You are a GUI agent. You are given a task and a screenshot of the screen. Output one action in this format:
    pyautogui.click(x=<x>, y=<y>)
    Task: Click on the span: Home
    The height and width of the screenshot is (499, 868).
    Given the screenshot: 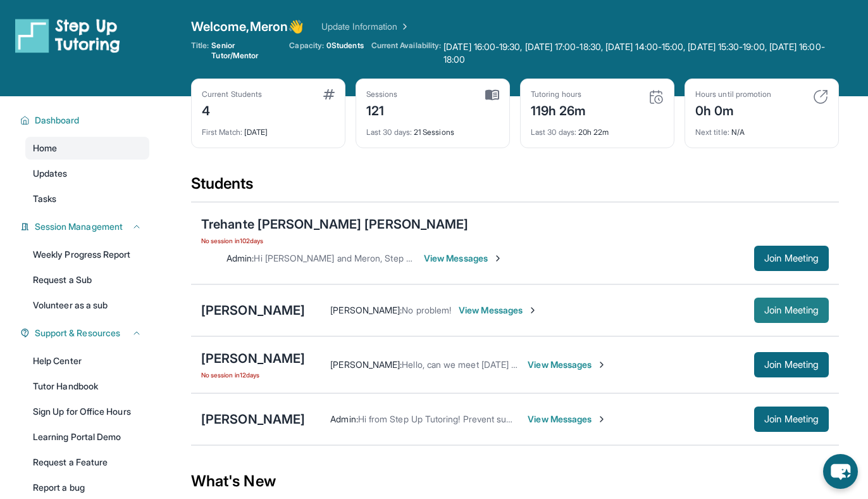 What is the action you would take?
    pyautogui.click(x=45, y=148)
    